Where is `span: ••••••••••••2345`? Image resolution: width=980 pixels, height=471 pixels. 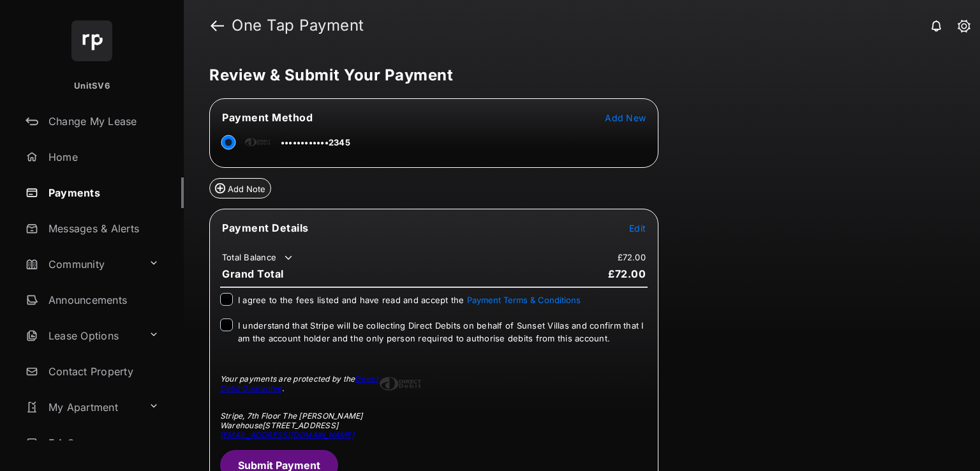
span: ••••••••••••2345 is located at coordinates (315, 143).